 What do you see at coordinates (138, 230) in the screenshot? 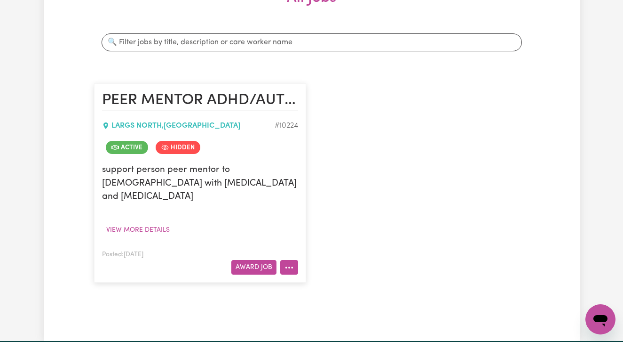
I see `button: View more details` at bounding box center [138, 230].